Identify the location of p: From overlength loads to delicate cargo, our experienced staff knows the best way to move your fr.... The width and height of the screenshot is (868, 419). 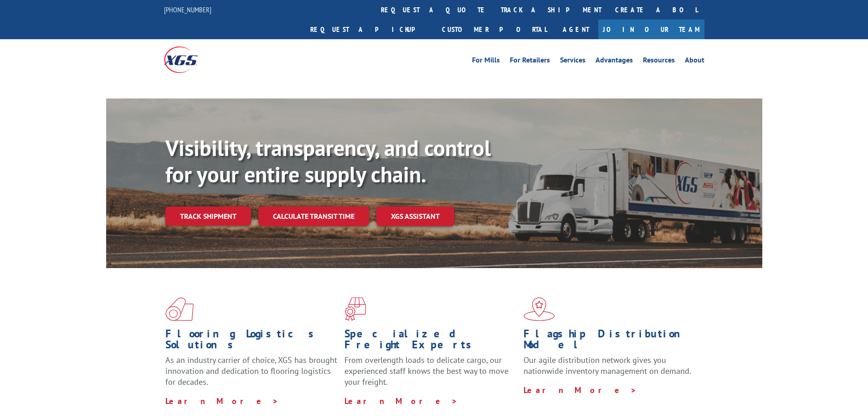
(431, 374).